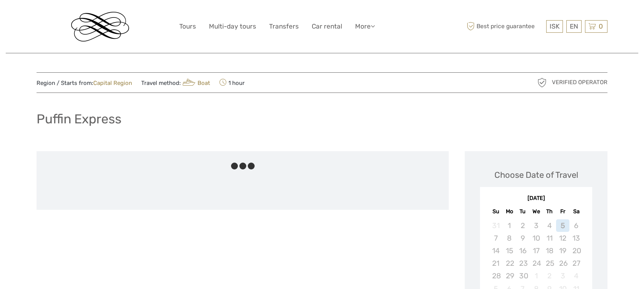  What do you see at coordinates (510, 238) in the screenshot?
I see `div: Not available Monday, September 8th, 2025` at bounding box center [510, 238].